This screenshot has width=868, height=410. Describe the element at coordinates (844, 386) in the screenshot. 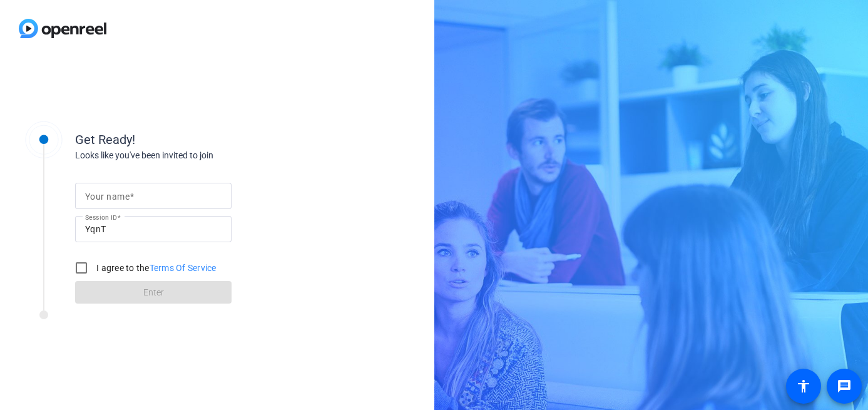

I see `mat-icon: message` at that location.